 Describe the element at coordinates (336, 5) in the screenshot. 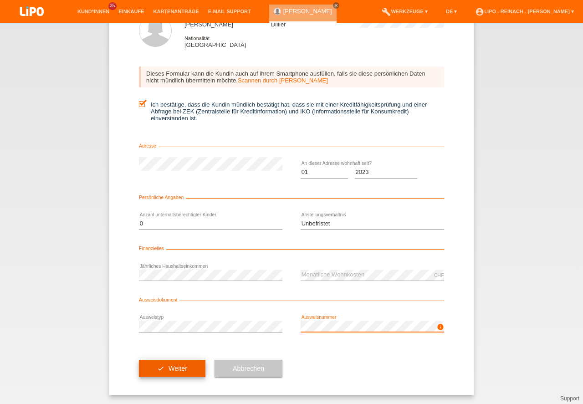

I see `i: close` at that location.